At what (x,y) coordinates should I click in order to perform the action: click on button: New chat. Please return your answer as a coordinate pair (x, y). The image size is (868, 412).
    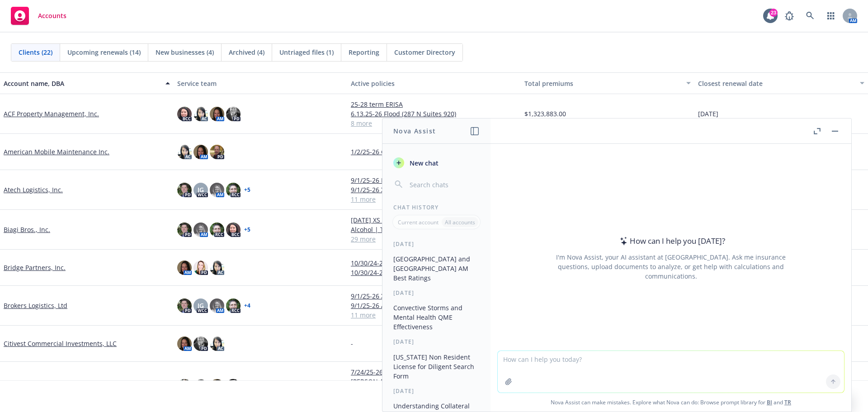
    Looking at the image, I should click on (436, 163).